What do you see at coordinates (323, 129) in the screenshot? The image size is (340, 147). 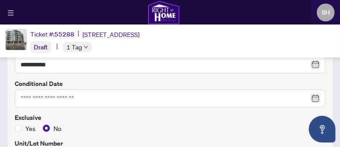 I see `button: Open asap` at bounding box center [323, 129].